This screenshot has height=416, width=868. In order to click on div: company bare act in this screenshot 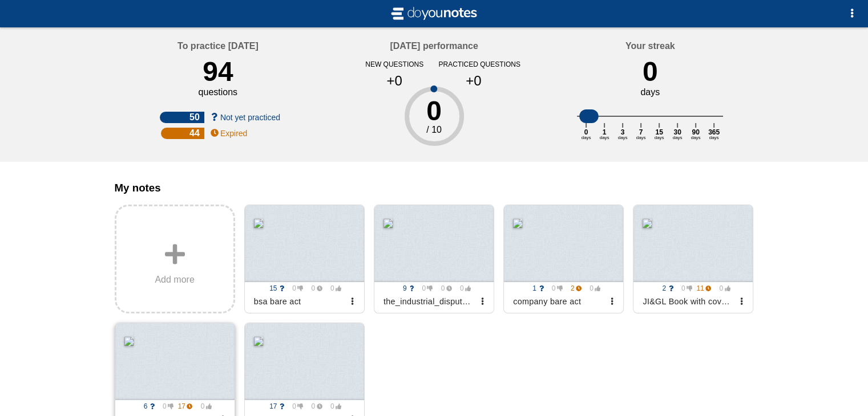, I will do `click(556, 302)`.